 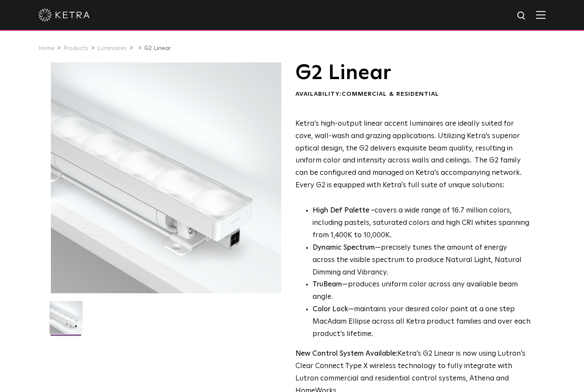 What do you see at coordinates (390, 94) in the screenshot?
I see `span: Commercial & Residential` at bounding box center [390, 94].